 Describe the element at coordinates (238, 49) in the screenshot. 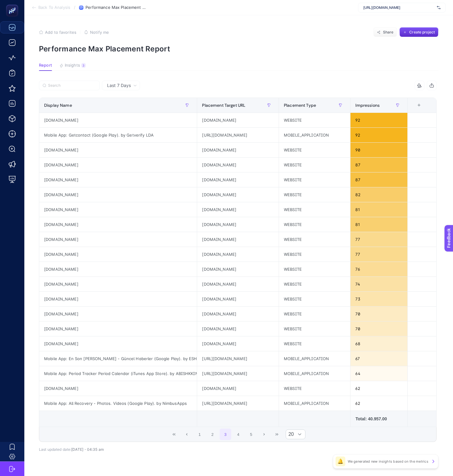

I see `p: Performance Max Placement Report` at that location.